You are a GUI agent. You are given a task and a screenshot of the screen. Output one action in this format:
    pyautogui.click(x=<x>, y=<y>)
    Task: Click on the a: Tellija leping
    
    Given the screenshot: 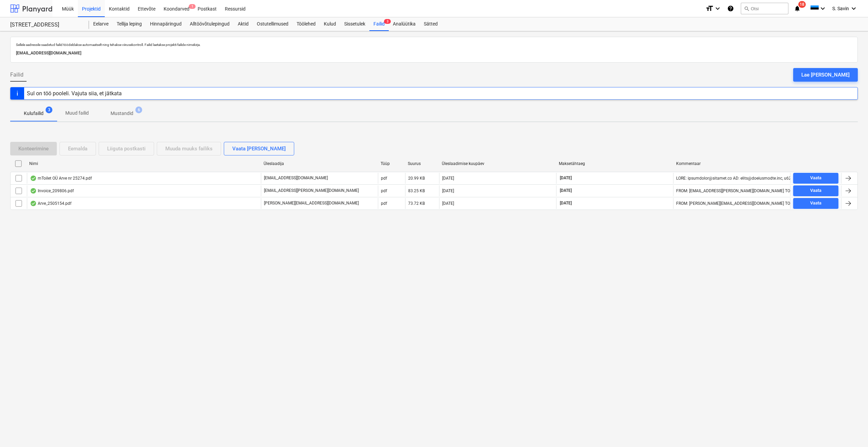 What is the action you would take?
    pyautogui.click(x=130, y=25)
    